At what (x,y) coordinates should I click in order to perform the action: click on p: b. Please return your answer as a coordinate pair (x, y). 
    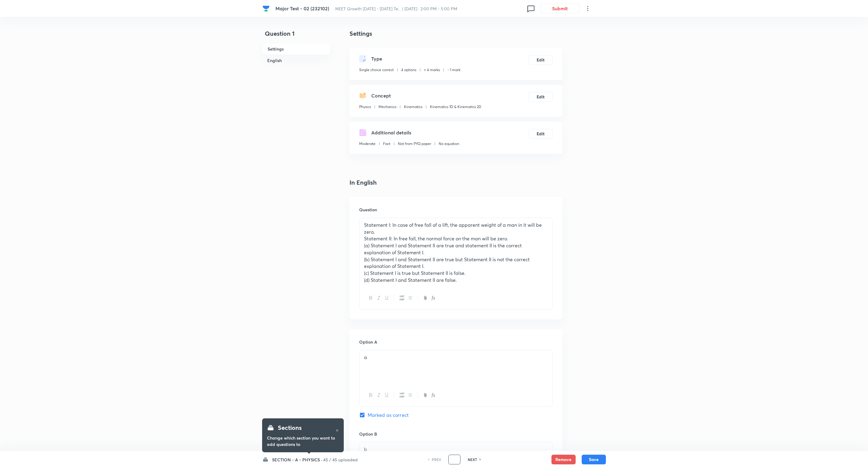
    Looking at the image, I should click on (456, 449).